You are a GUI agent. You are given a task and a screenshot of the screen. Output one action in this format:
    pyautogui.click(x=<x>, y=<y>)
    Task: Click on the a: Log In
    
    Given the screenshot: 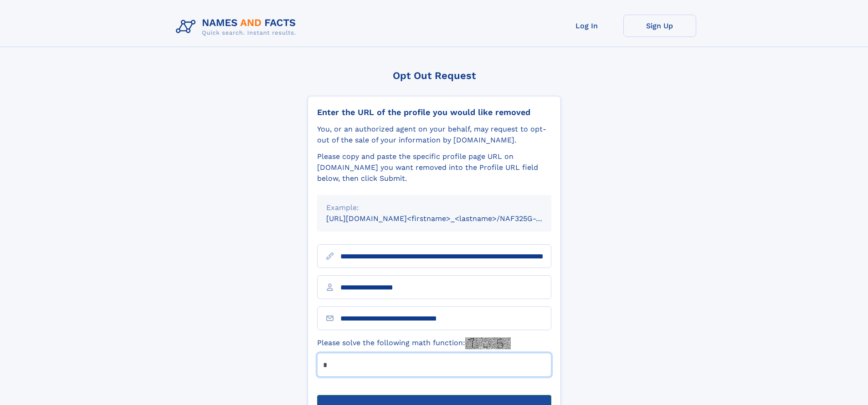 What is the action you would take?
    pyautogui.click(x=587, y=25)
    